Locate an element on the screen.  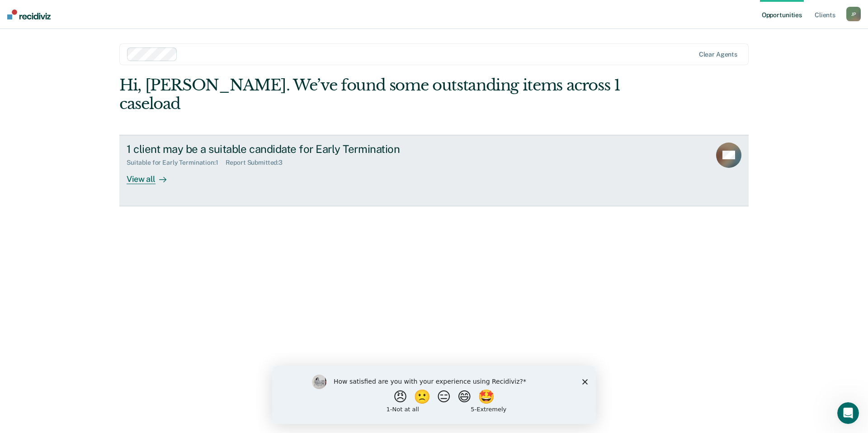
div: View all is located at coordinates (152, 175).